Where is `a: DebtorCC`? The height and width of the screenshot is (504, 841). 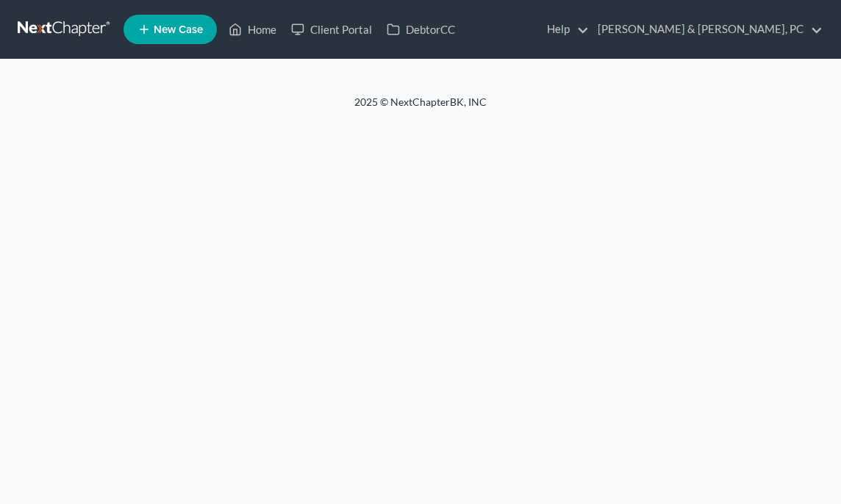 a: DebtorCC is located at coordinates (420, 29).